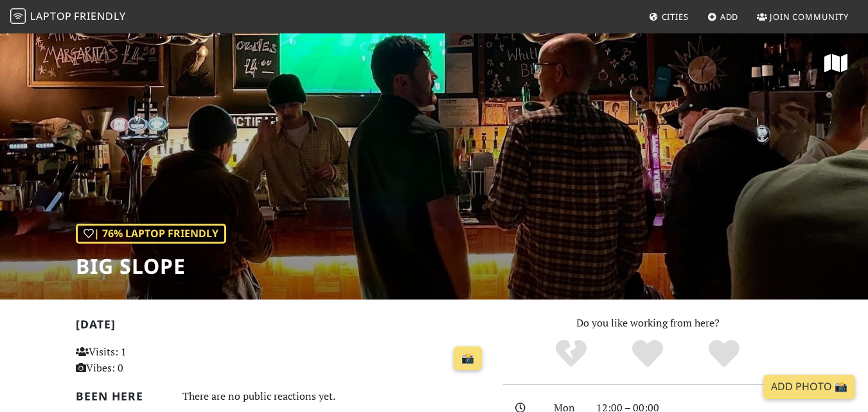 The image size is (868, 412). What do you see at coordinates (809, 387) in the screenshot?
I see `a: Add Photo 📸` at bounding box center [809, 387].